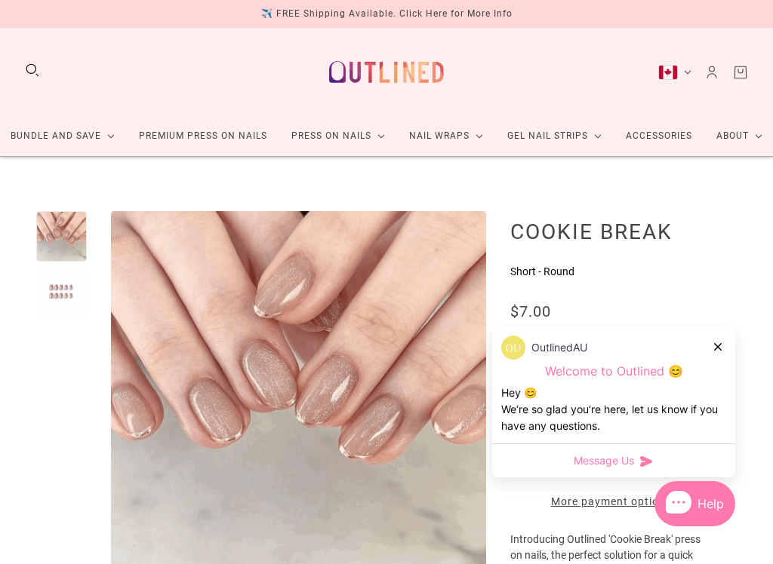 The height and width of the screenshot is (564, 773). What do you see at coordinates (675, 72) in the screenshot?
I see `button: Canada` at bounding box center [675, 72].